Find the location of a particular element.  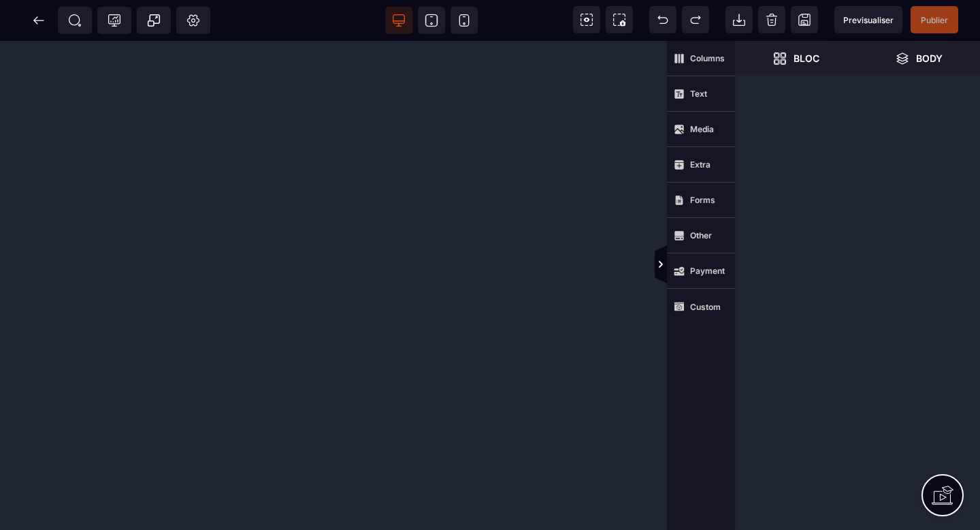

span: SEO is located at coordinates (75, 20).